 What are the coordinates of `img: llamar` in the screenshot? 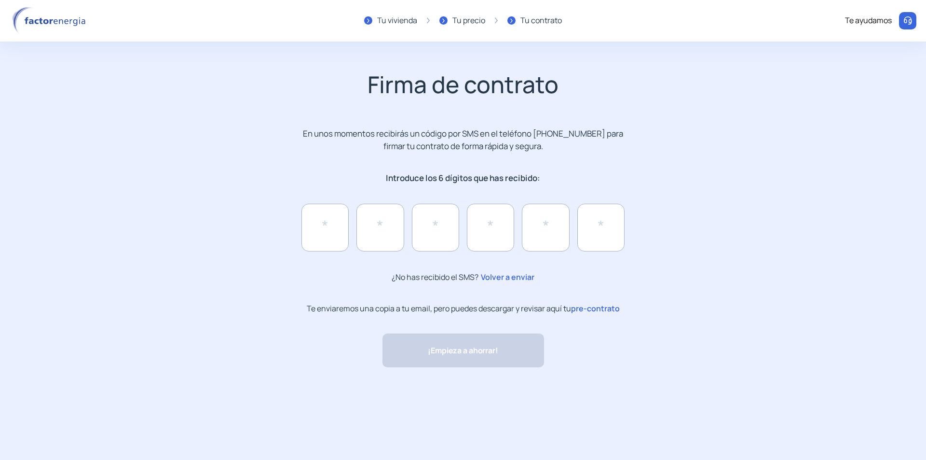 It's located at (908, 21).